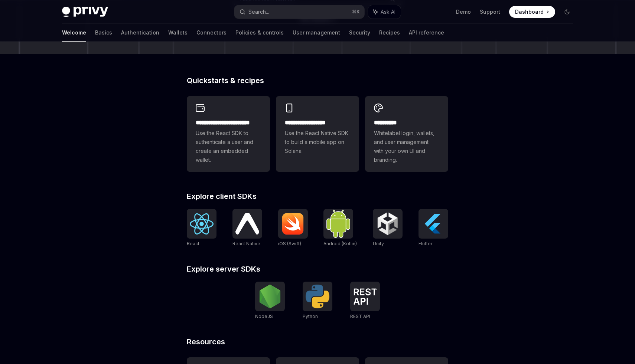 This screenshot has width=635, height=364. What do you see at coordinates (407, 147) in the screenshot?
I see `span: Whitelabel login, wallets, and user management with your own UI and branding.` at bounding box center [407, 147].